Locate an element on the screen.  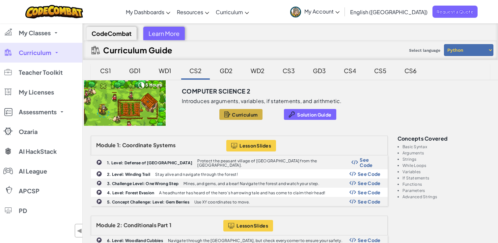
span: Teacher Toolkit is located at coordinates (40, 72).